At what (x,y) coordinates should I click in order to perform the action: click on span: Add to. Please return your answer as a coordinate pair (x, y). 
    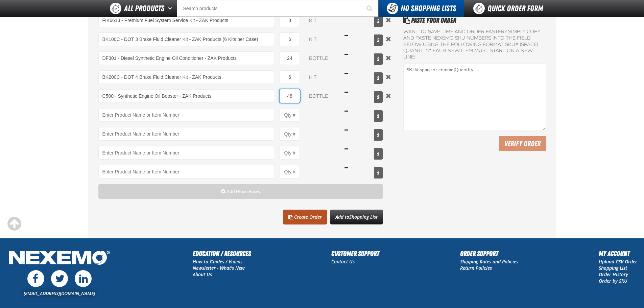
    Looking at the image, I should click on (356, 216).